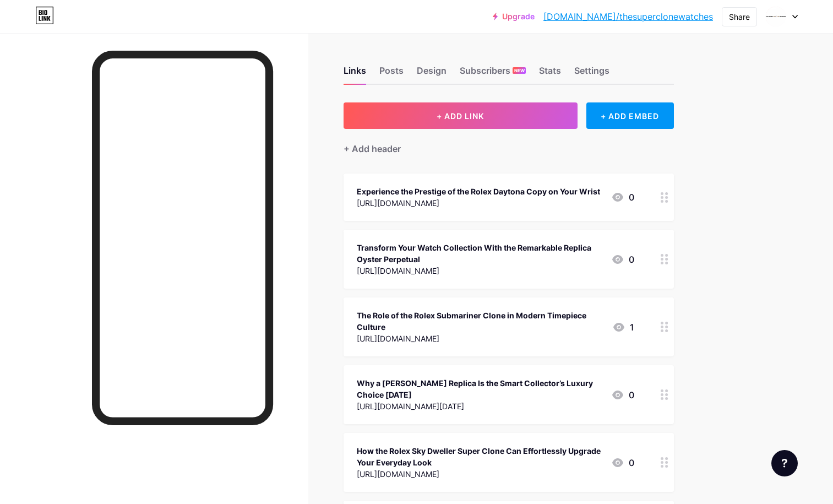  Describe the element at coordinates (513, 17) in the screenshot. I see `a: Upgrade` at that location.